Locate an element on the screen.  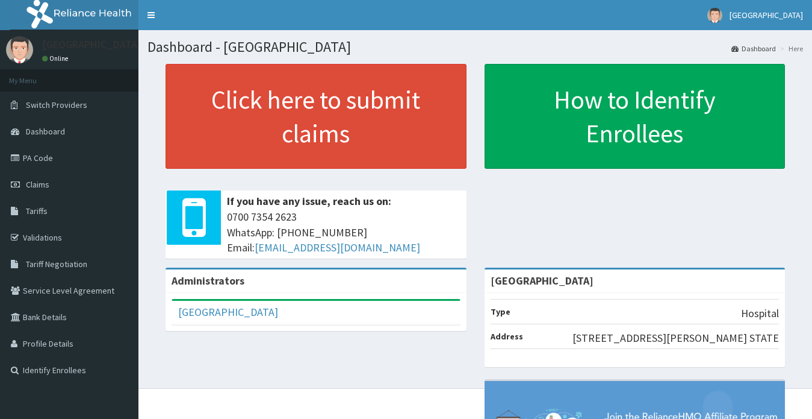
b: Type is located at coordinates (500, 311).